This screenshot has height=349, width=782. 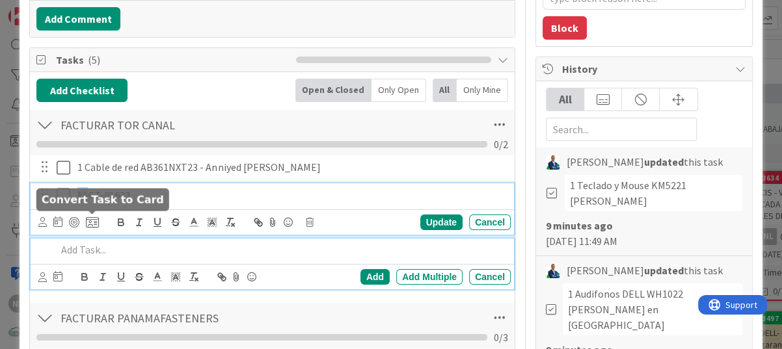 What do you see at coordinates (429, 277) in the screenshot?
I see `div: Add Multiple` at bounding box center [429, 277].